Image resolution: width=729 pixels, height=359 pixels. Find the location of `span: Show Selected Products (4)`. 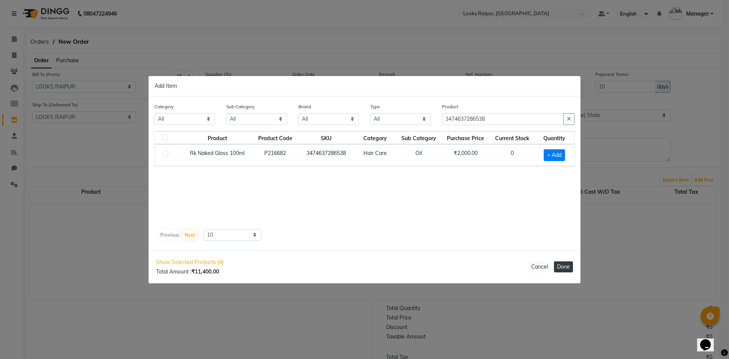

span: Show Selected Products (4) is located at coordinates (190, 262).